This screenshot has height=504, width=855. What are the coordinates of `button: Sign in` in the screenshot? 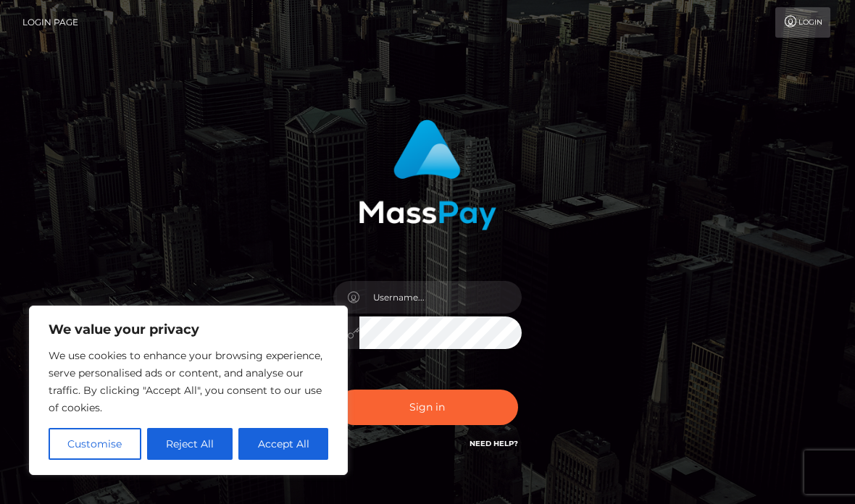 It's located at (428, 407).